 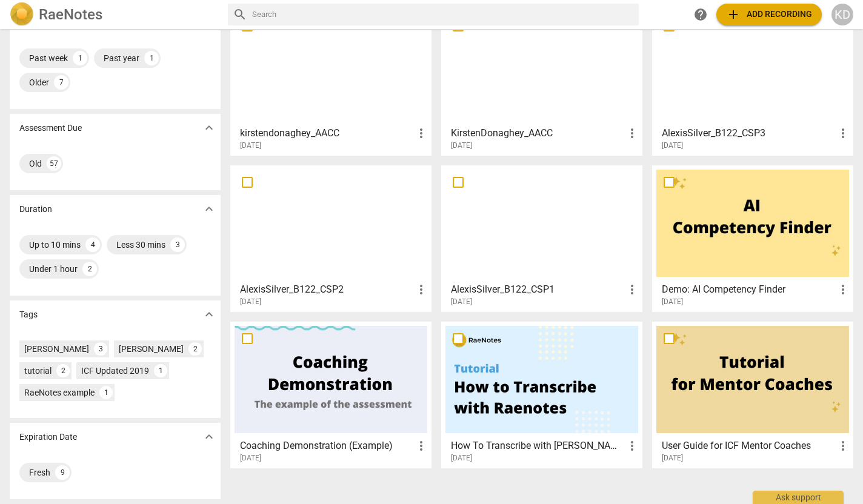 I want to click on div: Past year, so click(x=121, y=58).